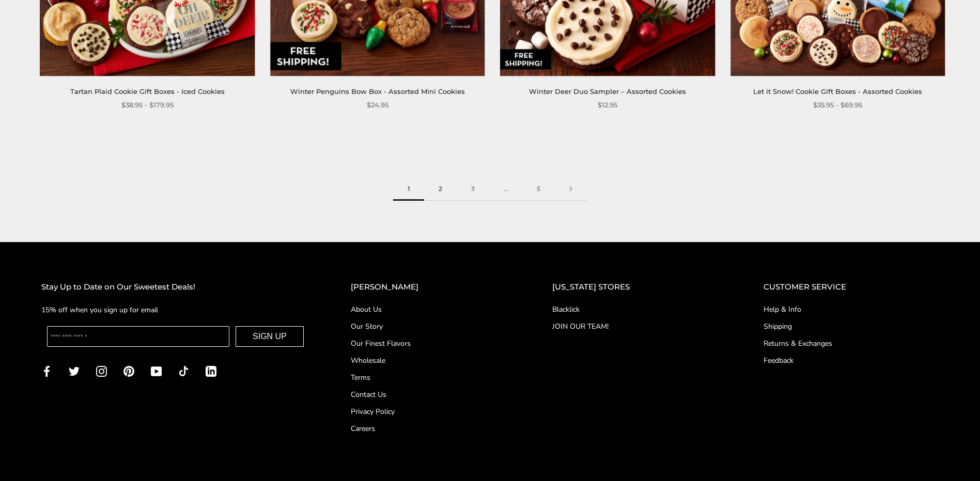 The height and width of the screenshot is (481, 980). What do you see at coordinates (431, 395) in the screenshot?
I see `a: Contact Us` at bounding box center [431, 395].